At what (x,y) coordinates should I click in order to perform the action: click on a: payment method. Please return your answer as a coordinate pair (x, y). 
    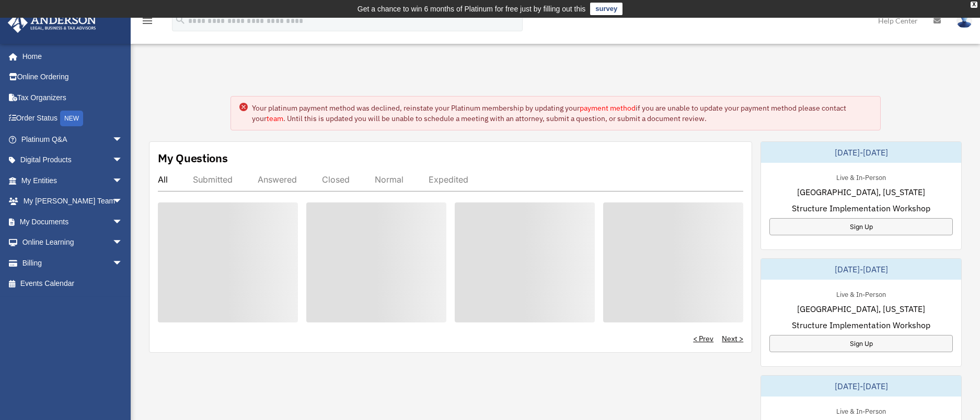
    Looking at the image, I should click on (607, 108).